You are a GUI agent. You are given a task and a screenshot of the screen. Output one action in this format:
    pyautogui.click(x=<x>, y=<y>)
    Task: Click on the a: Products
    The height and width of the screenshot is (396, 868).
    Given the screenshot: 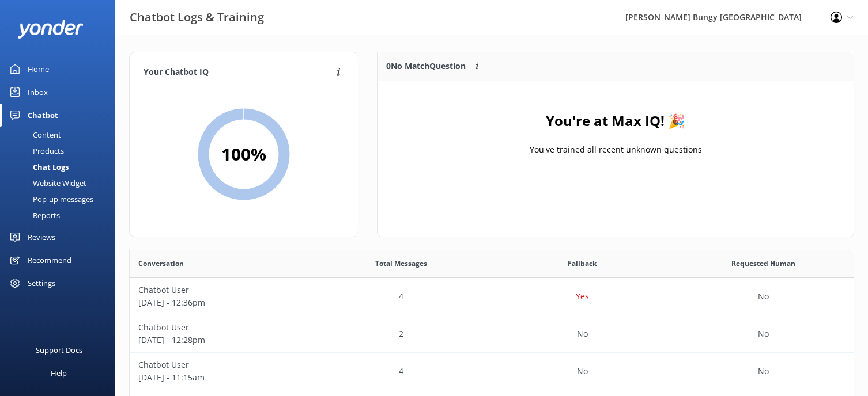 What is the action you would take?
    pyautogui.click(x=61, y=151)
    